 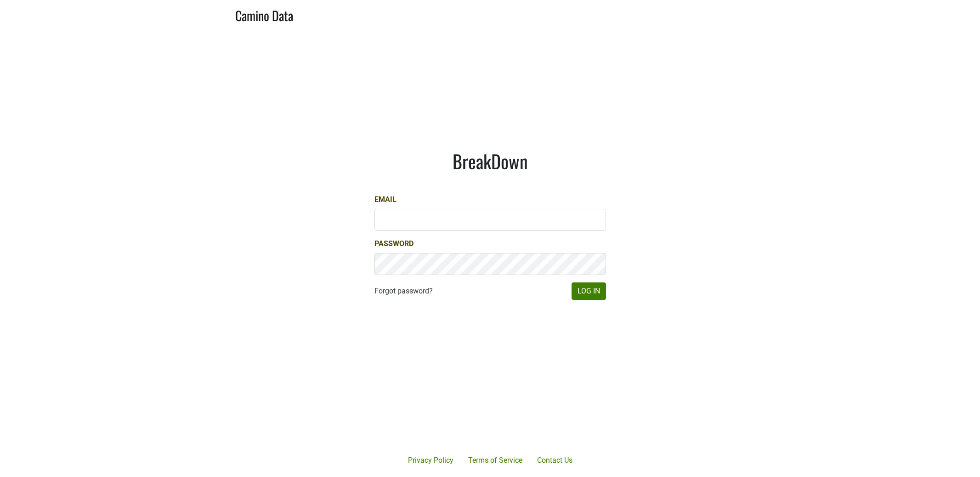 What do you see at coordinates (385, 200) in the screenshot?
I see `label: Email` at bounding box center [385, 200].